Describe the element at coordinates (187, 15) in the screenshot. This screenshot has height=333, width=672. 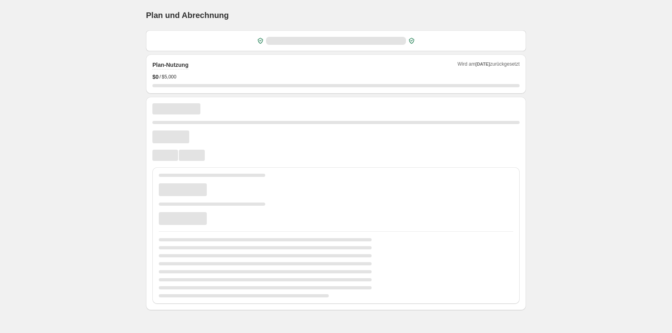
I see `h1: Plan und Abrechnung` at that location.